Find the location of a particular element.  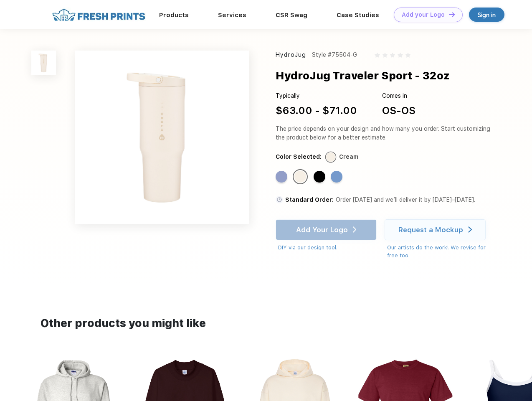

img: func=resize&h=100 is located at coordinates (44, 63).